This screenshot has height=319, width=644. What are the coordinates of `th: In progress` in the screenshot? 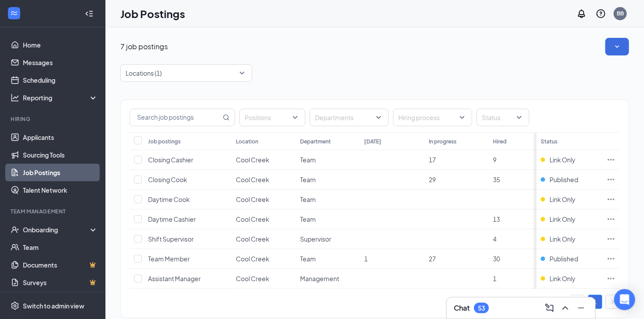 It's located at (457, 141).